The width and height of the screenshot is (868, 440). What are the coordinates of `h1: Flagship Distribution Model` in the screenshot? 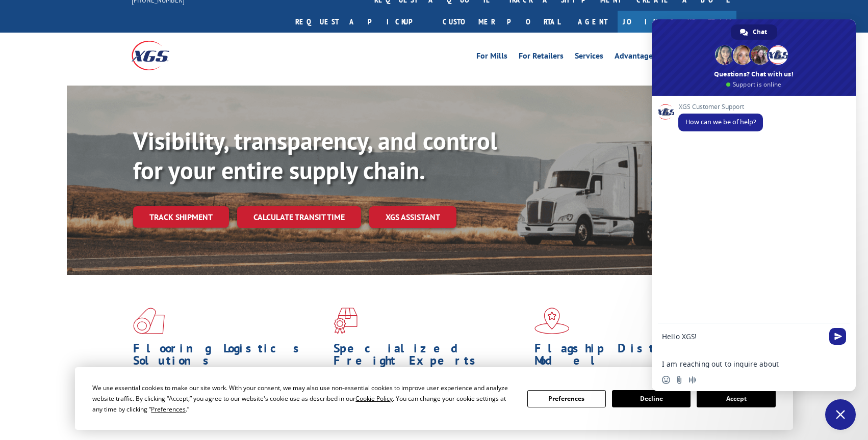 It's located at (631, 358).